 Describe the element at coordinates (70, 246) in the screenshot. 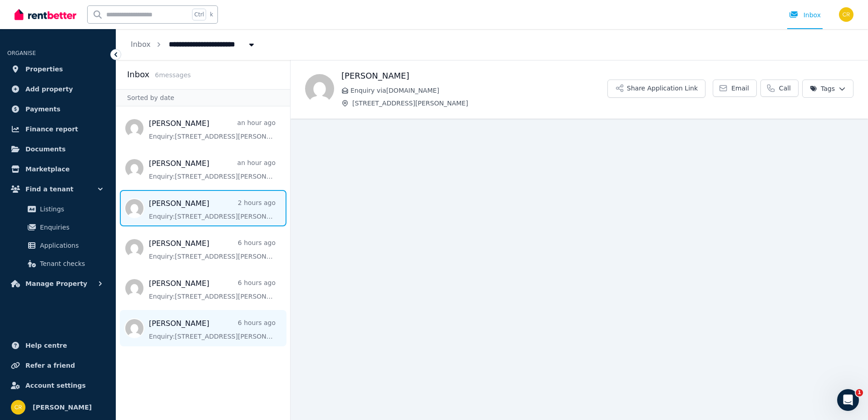

I see `span: Applications` at that location.